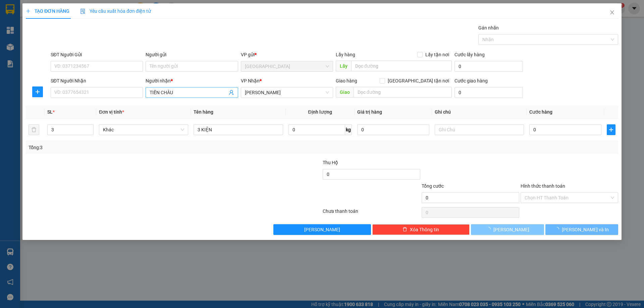  Describe the element at coordinates (68, 37) in the screenshot. I see `div: Tên hàng: 1 BỊCH ( : 1 )` at that location.